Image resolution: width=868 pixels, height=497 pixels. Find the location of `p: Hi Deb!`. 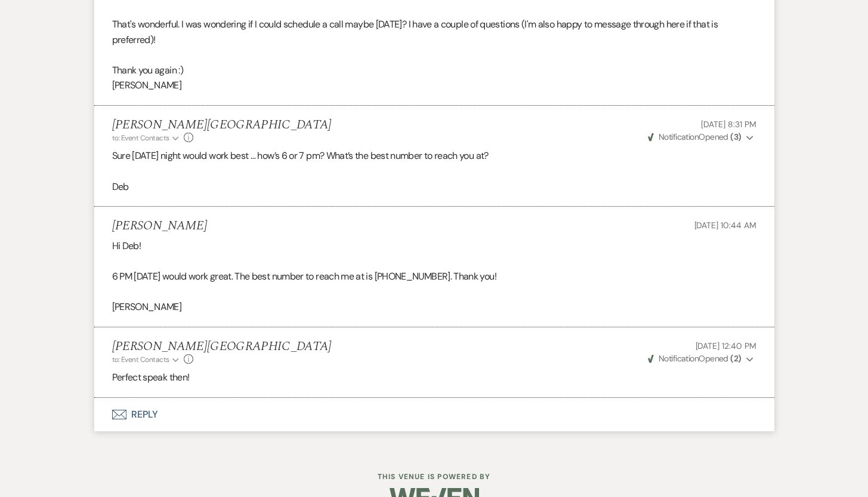

p: Hi Deb! is located at coordinates (434, 246).